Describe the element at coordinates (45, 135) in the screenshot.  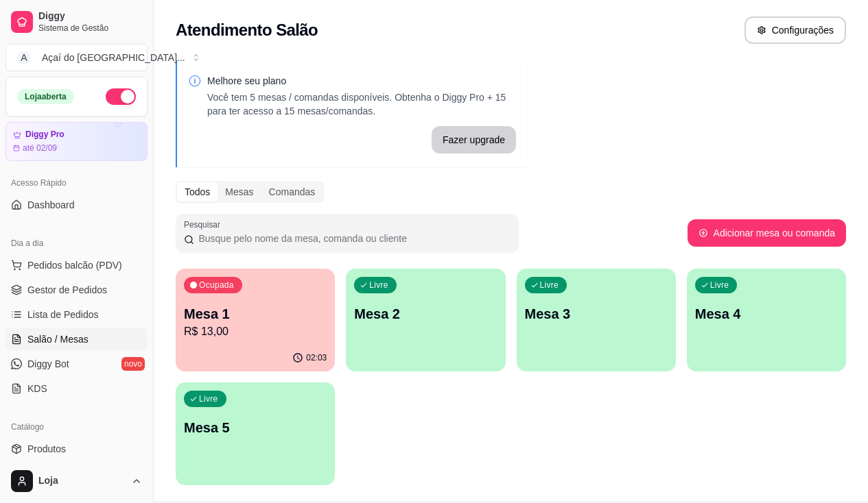
I see `article: Diggy Pro` at that location.